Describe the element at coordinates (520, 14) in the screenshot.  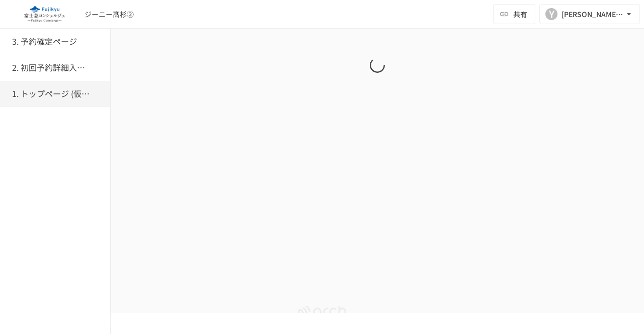
I see `span: 共有` at that location.